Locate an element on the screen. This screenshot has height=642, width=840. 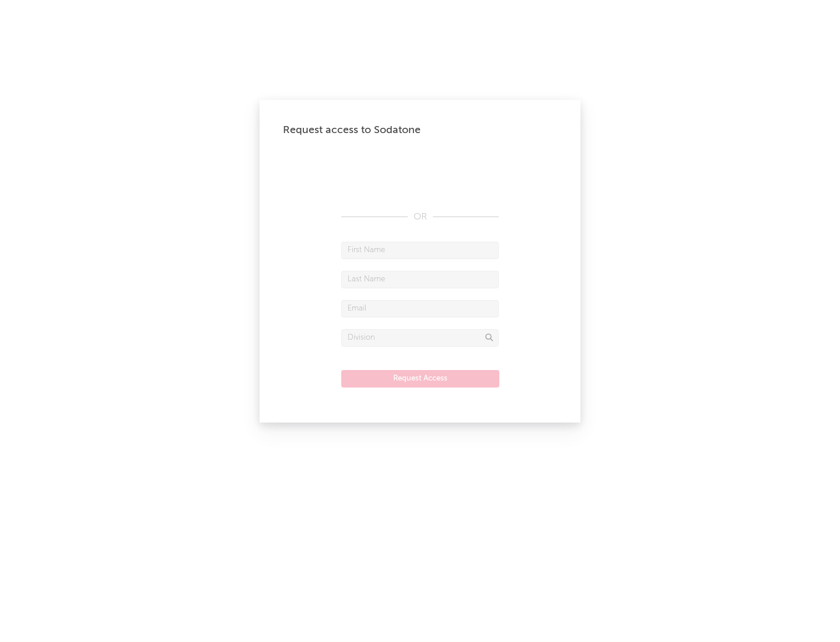
input: Division is located at coordinates (420, 338).